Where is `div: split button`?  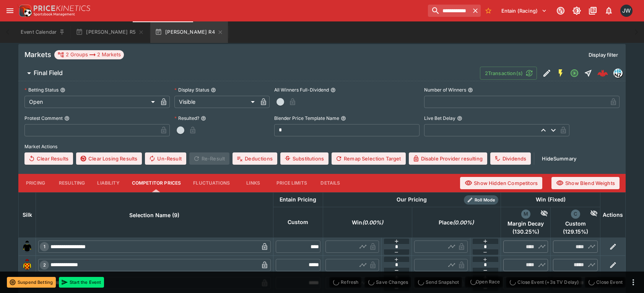 div: split button is located at coordinates (484, 282).